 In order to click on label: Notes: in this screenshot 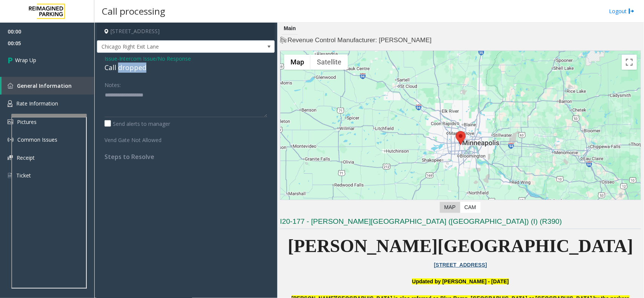, I will do `click(113, 84)`.